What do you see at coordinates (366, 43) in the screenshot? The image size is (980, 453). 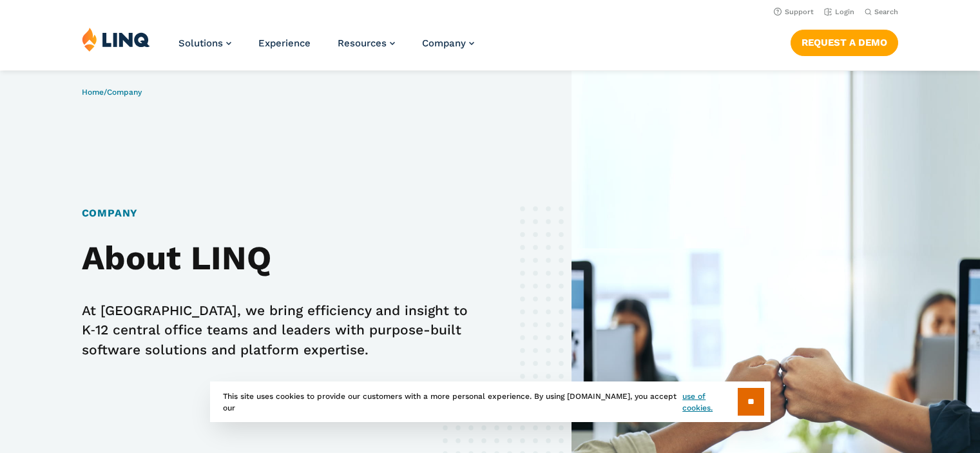 I see `a: Resources` at bounding box center [366, 43].